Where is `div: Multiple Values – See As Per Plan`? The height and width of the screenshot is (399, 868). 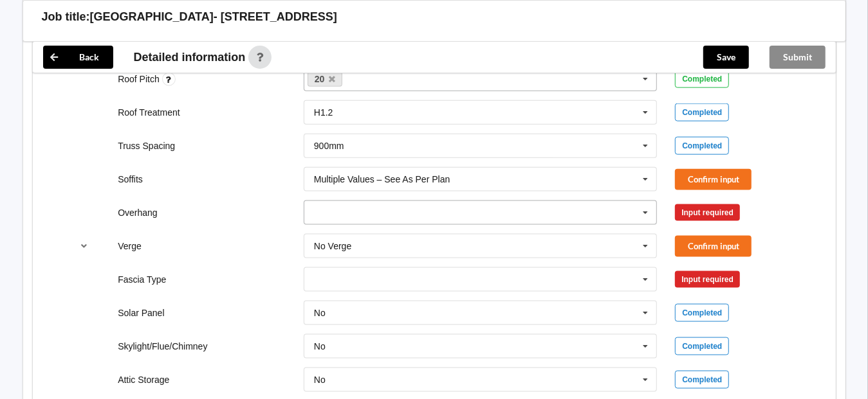 div: Multiple Values – See As Per Plan is located at coordinates (382, 179).